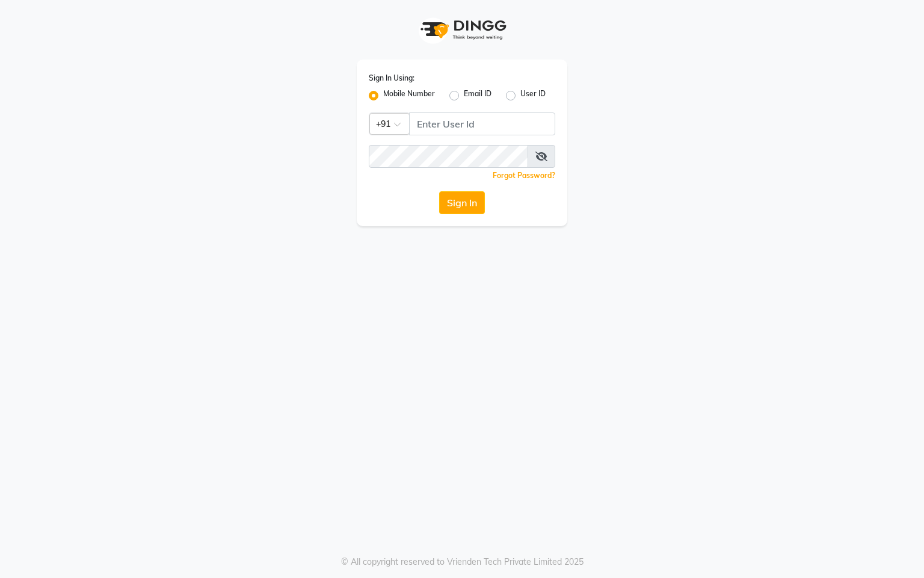 This screenshot has width=924, height=578. I want to click on label: Mobile Number, so click(409, 96).